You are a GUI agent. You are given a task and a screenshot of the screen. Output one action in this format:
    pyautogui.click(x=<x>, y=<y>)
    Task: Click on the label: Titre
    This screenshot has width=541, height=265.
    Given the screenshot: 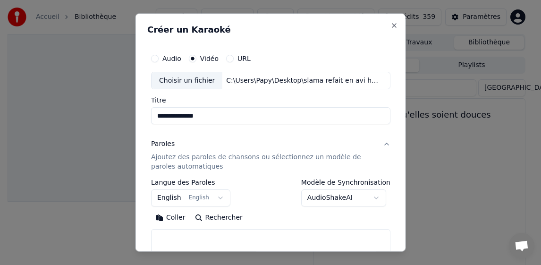 What is the action you would take?
    pyautogui.click(x=270, y=100)
    